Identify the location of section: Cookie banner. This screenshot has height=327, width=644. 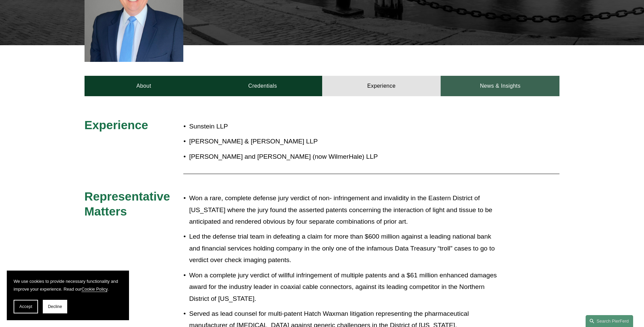
(68, 295).